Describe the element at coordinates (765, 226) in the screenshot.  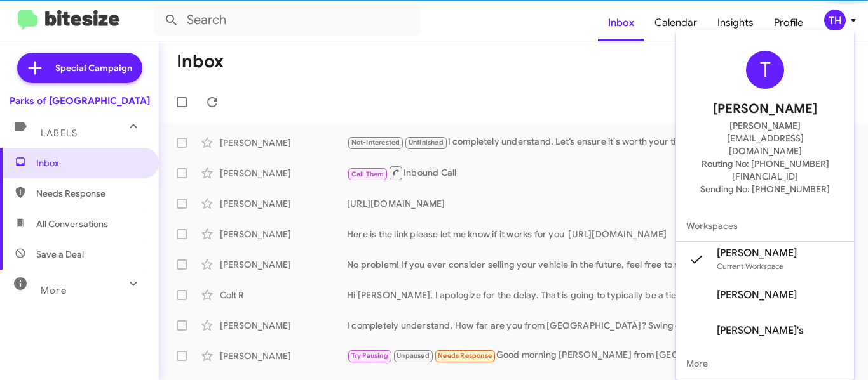
I see `span: Workspaces` at that location.